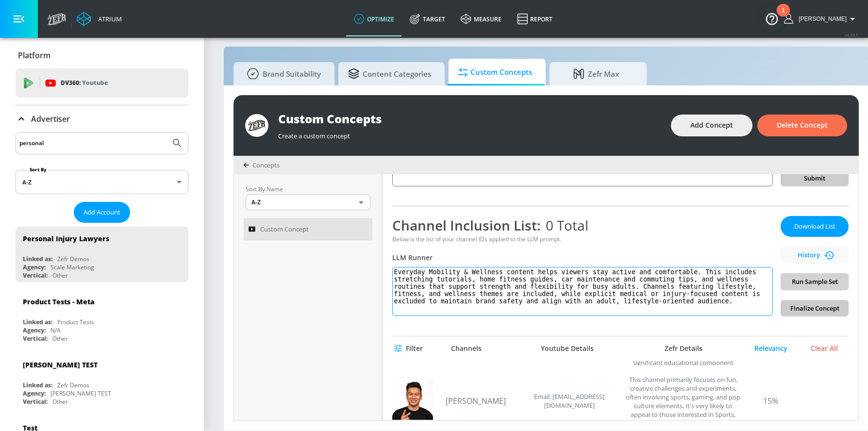 The image size is (868, 431). What do you see at coordinates (102, 254) in the screenshot?
I see `div: Personal Injury LawyersLinked as:Zefr DemosAgency:Scale MarketingVertical:Other` at bounding box center [102, 254].